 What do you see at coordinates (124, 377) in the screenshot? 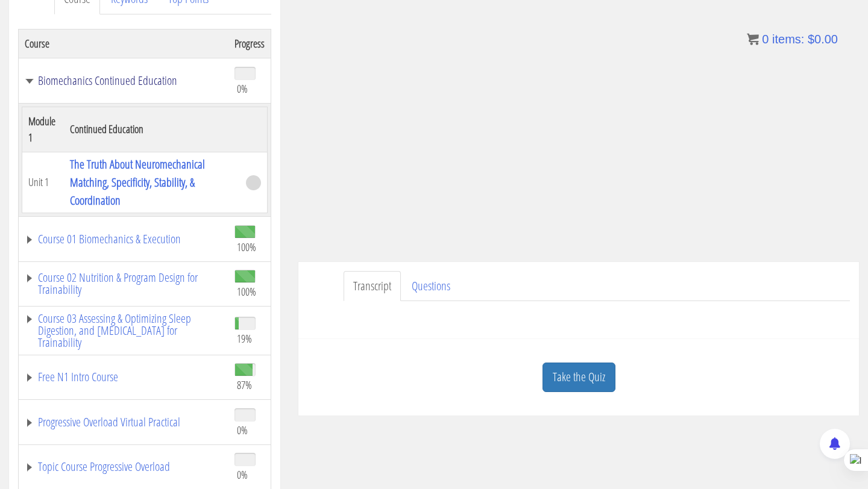
I see `a: Free N1 Intro Course` at bounding box center [124, 377].